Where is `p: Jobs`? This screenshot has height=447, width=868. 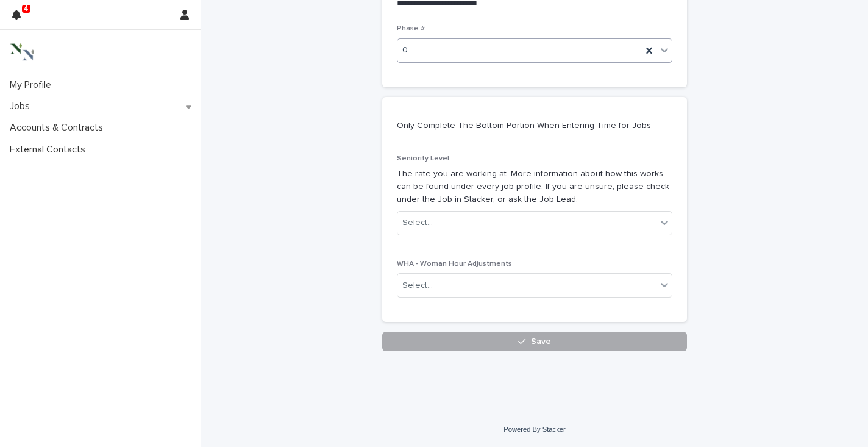 p: Jobs is located at coordinates (22, 106).